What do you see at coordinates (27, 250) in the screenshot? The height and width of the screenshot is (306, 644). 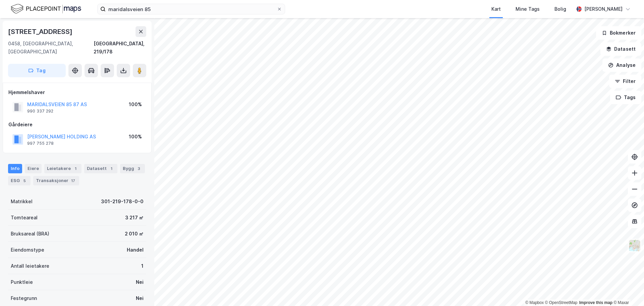 I see `div: Eiendomstype` at bounding box center [27, 250].